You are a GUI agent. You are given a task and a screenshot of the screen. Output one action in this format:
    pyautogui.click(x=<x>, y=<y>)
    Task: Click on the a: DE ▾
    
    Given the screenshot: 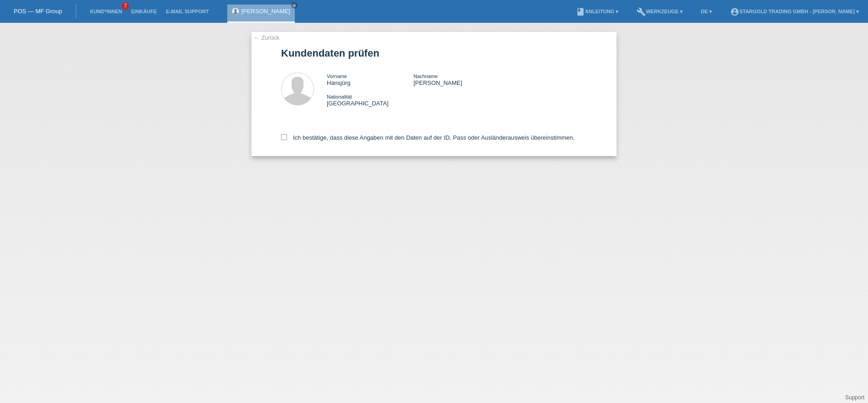 What is the action you would take?
    pyautogui.click(x=706, y=12)
    